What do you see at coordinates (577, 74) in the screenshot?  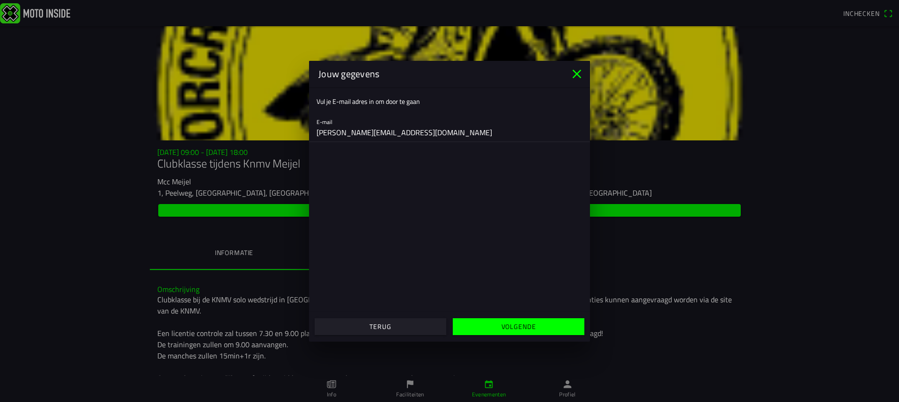 I see `ion-icon: close` at bounding box center [577, 74].